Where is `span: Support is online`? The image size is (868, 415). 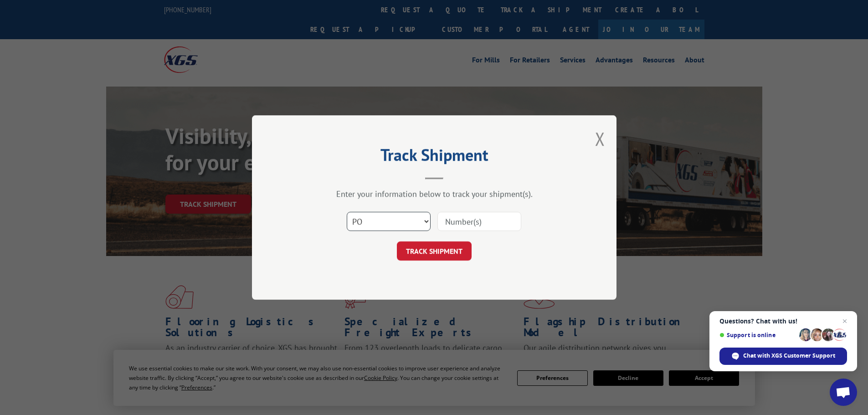 span: Support is online is located at coordinates (758, 334).